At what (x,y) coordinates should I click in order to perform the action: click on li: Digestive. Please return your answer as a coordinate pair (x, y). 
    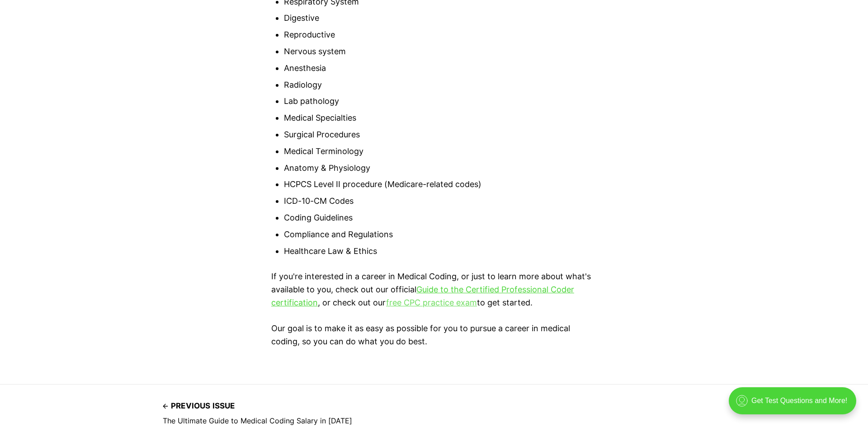
    Looking at the image, I should click on (440, 18).